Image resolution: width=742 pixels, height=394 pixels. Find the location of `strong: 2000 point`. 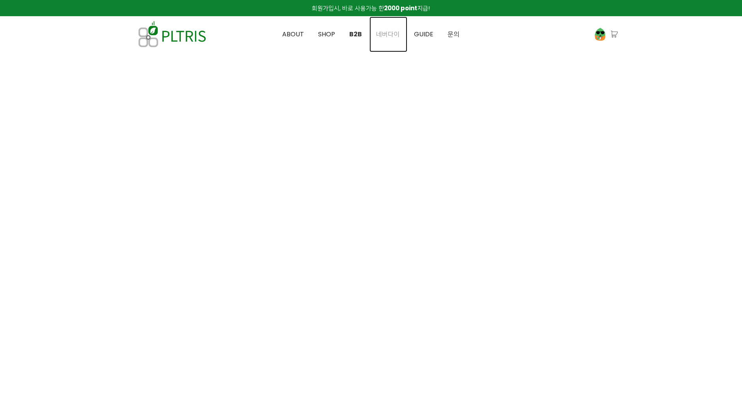

strong: 2000 point is located at coordinates (401, 8).